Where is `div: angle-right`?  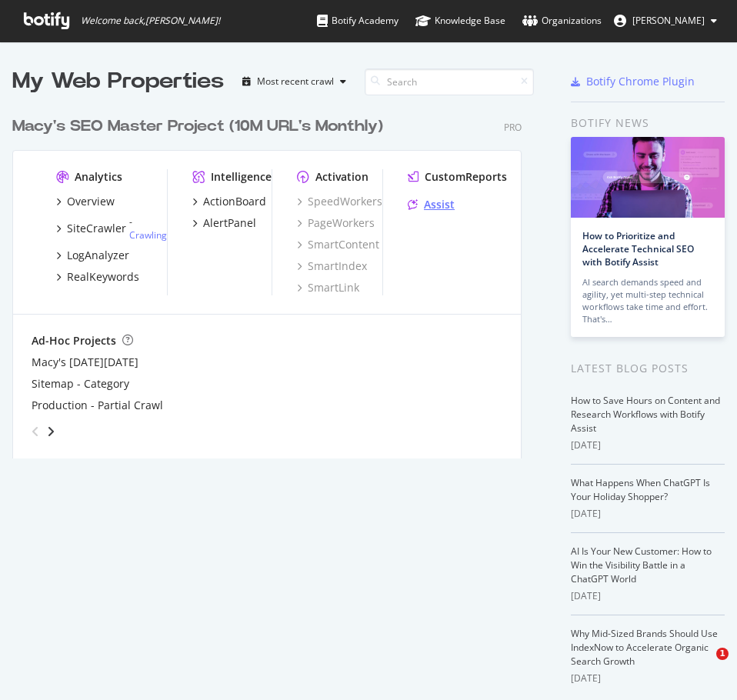
div: angle-right is located at coordinates (50, 432).